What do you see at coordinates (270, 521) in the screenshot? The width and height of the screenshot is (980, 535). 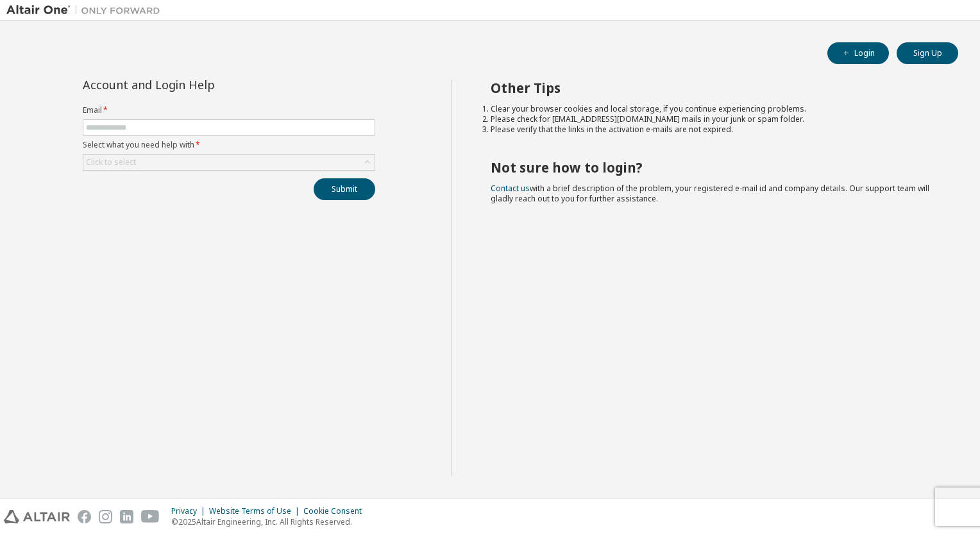 I see `p: © 2025 Altair Engineering, Inc. All Rights Reserved.` at bounding box center [270, 521].